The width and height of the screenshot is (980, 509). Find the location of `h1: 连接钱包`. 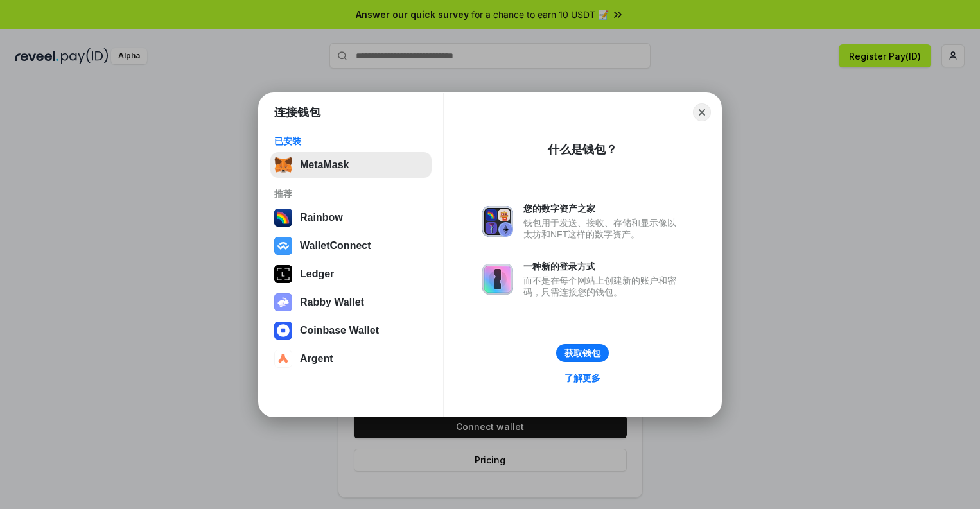

h1: 连接钱包 is located at coordinates (298, 112).